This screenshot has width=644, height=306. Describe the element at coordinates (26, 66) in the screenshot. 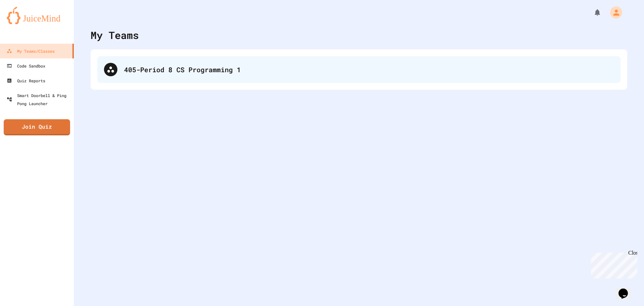

I see `div: Code Sandbox` at that location.